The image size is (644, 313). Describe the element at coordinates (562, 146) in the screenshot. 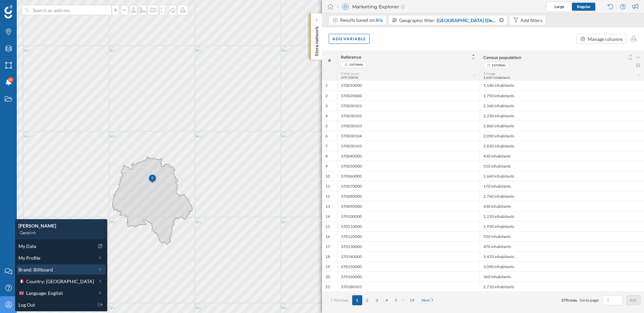

I see `div: 2,830 inhabitants` at that location.